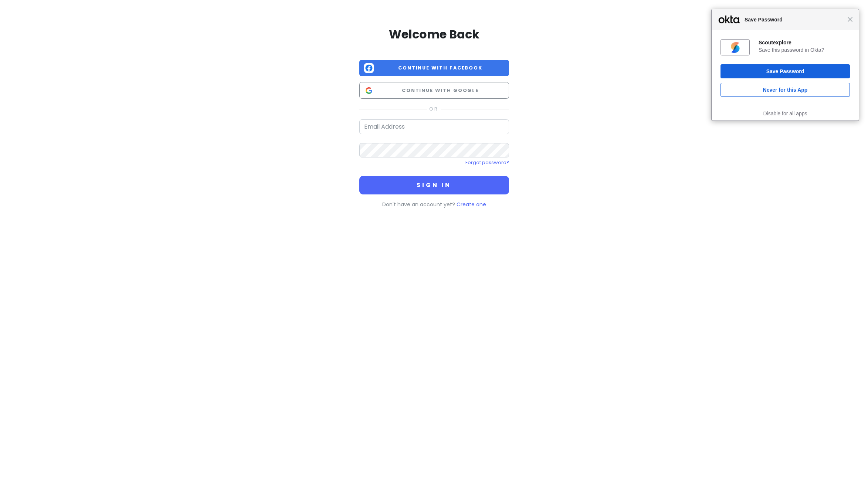 Image resolution: width=868 pixels, height=492 pixels. I want to click on p: Don't have an account yet?, so click(434, 205).